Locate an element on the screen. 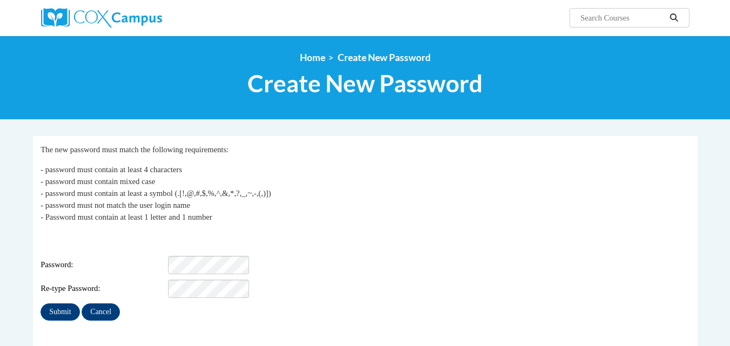 The image size is (730, 346). a: Home is located at coordinates (312, 57).